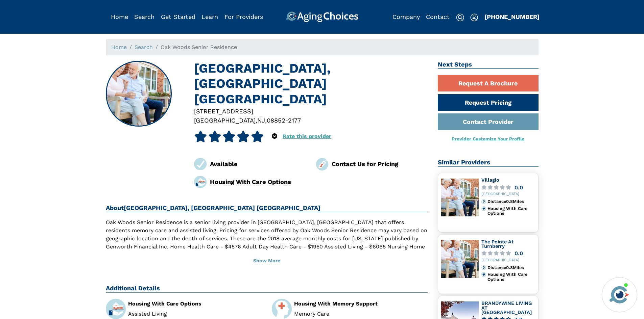  Describe the element at coordinates (488, 163) in the screenshot. I see `h2: Similar Providers` at that location.